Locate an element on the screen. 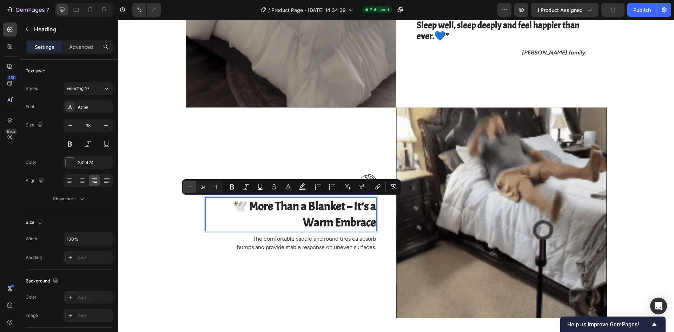 This screenshot has height=332, width=674. div: Publish is located at coordinates (642, 10).